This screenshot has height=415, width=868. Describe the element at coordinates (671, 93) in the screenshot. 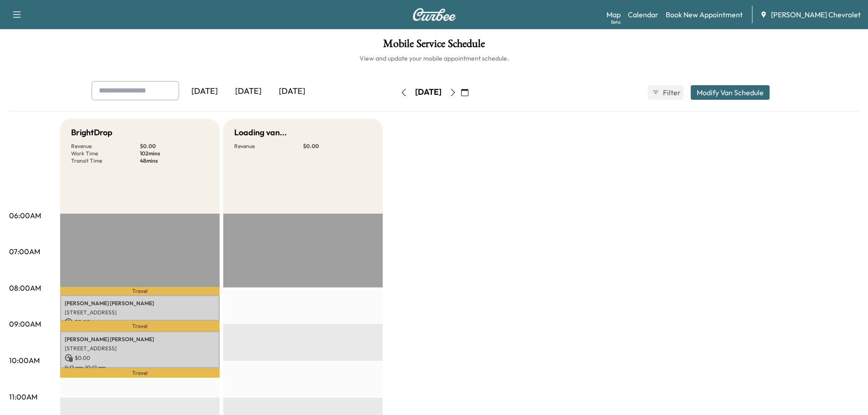

I see `span: Filter` at that location.